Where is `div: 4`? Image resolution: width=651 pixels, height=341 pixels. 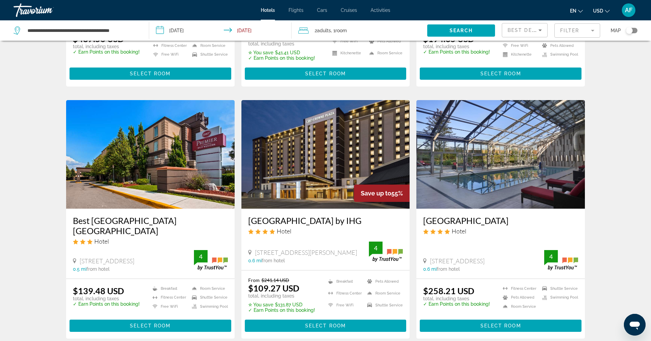 div: 4 is located at coordinates (201, 256).